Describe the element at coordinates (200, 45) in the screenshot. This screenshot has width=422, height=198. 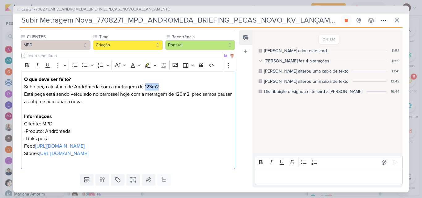
I see `button: Pontual` at that location.